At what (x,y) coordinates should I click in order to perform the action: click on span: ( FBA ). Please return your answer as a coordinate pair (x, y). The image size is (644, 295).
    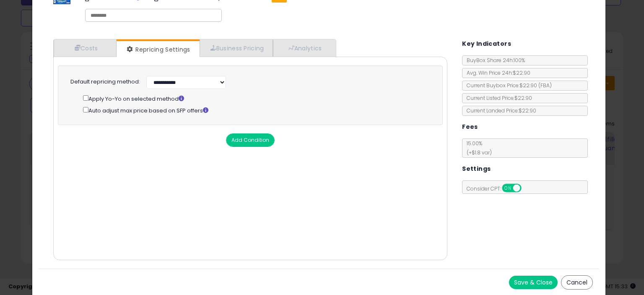
    Looking at the image, I should click on (545, 85).